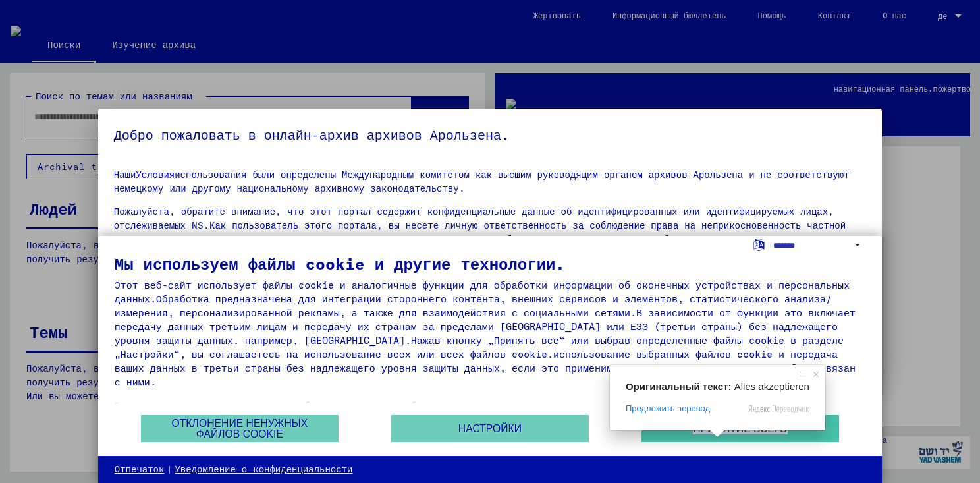 The image size is (980, 483). Describe the element at coordinates (125, 175) in the screenshot. I see `ya-tr-span: Наши` at that location.